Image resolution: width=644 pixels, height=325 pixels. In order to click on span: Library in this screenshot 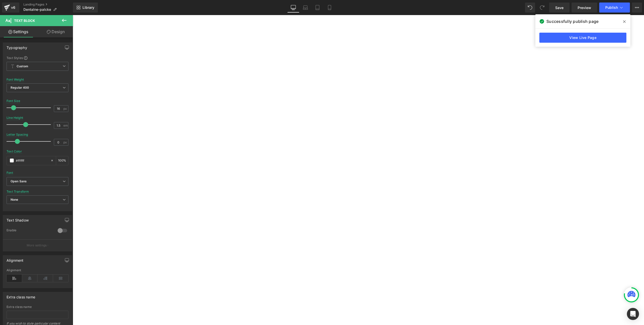, I will do `click(88, 8)`.